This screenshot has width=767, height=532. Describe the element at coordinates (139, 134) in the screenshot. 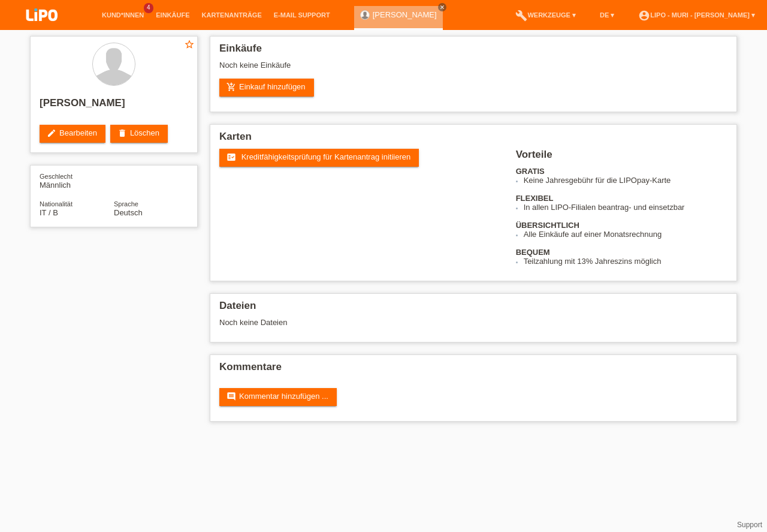

I see `a: deleteLöschen` at that location.